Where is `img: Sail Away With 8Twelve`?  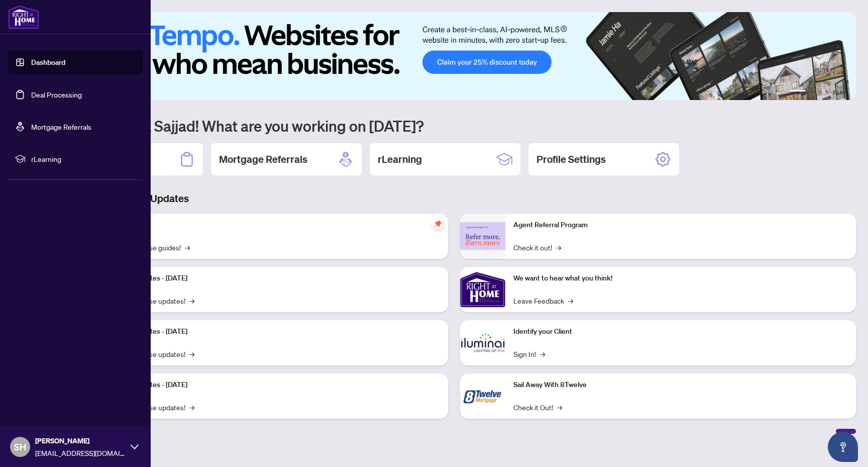
img: Sail Away With 8Twelve is located at coordinates (482, 396).